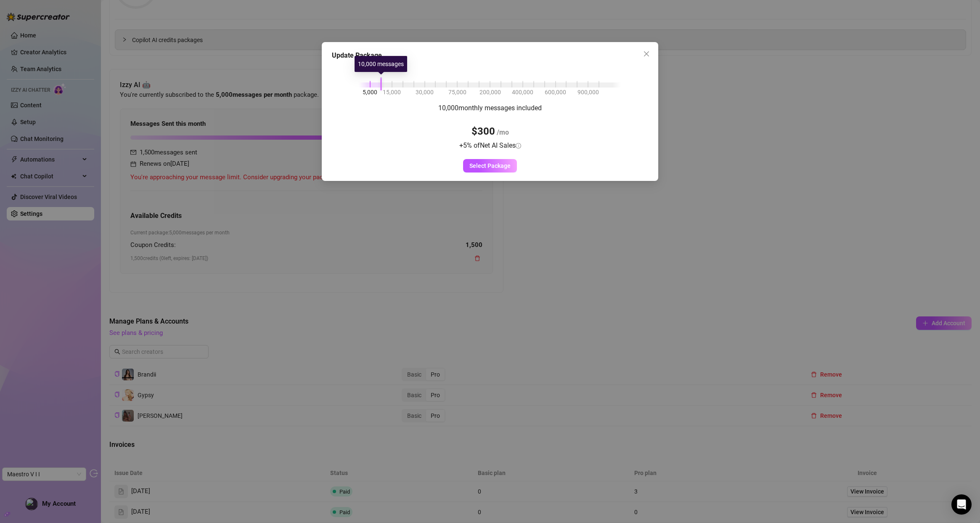  Describe the element at coordinates (647, 54) in the screenshot. I see `span: Close` at that location.